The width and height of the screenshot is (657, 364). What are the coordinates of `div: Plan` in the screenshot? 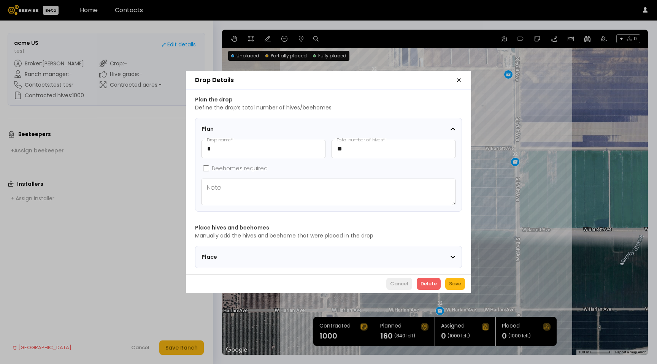 It's located at (326, 129).